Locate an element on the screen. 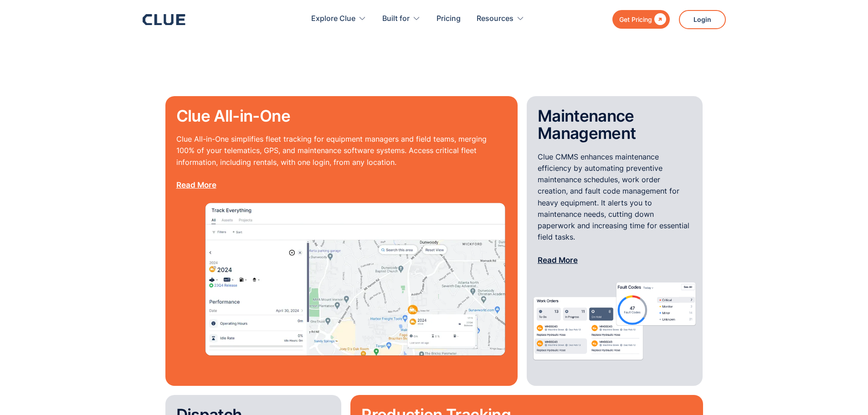 This screenshot has height=415, width=868. div: Chat Widget is located at coordinates (786, 351).